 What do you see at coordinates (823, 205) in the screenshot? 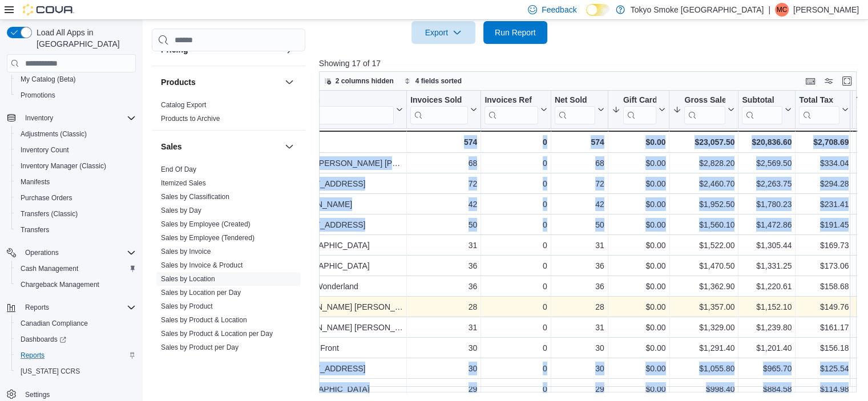
I see `div: $231.41` at bounding box center [823, 205].